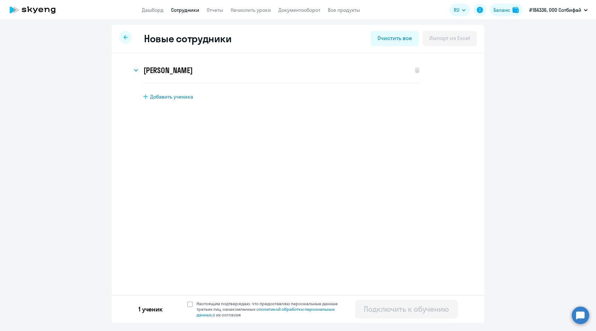  I want to click on a: политикой обработки персональных данных,, so click(266, 312).